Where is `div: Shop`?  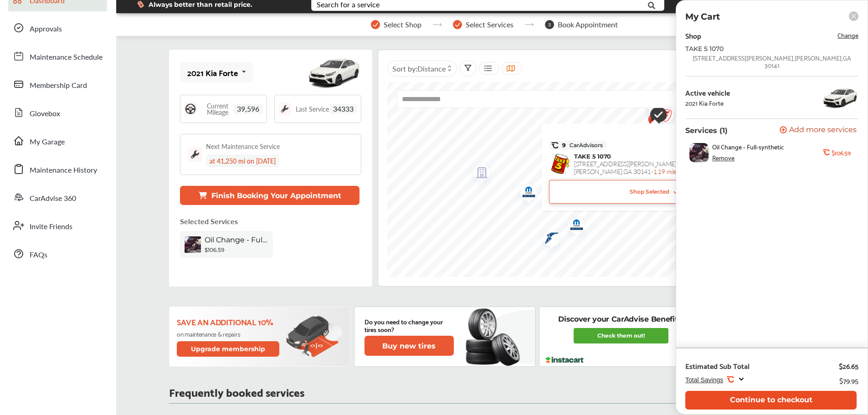 div: Shop is located at coordinates (693, 35).